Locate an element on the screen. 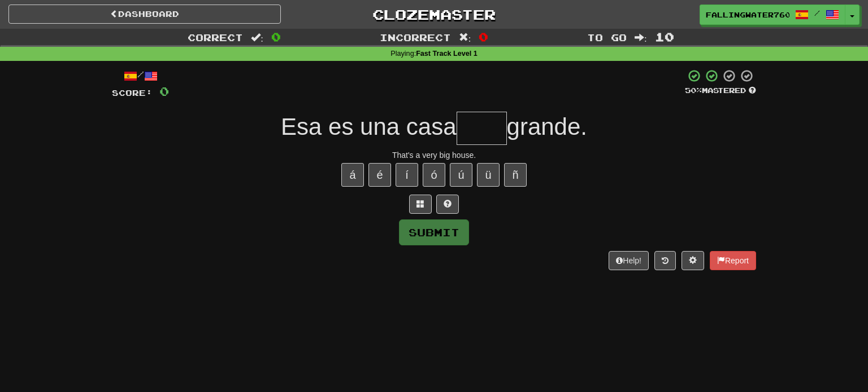 The width and height of the screenshot is (868, 392). button: ñ is located at coordinates (516, 175).